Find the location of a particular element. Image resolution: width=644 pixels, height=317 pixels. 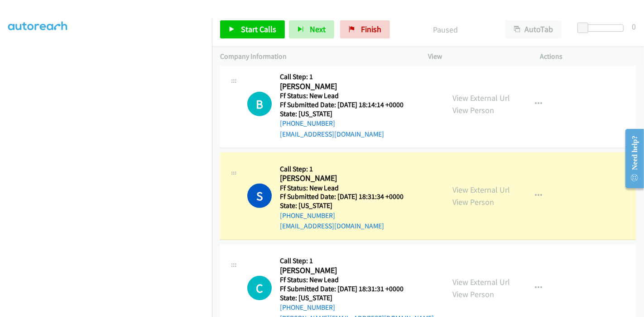

span: Next is located at coordinates (317, 29).